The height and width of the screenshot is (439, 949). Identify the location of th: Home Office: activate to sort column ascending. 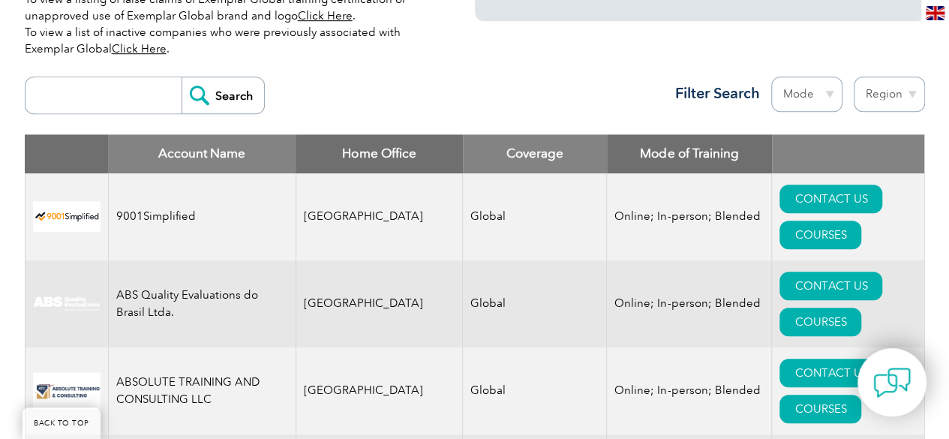
(379, 154).